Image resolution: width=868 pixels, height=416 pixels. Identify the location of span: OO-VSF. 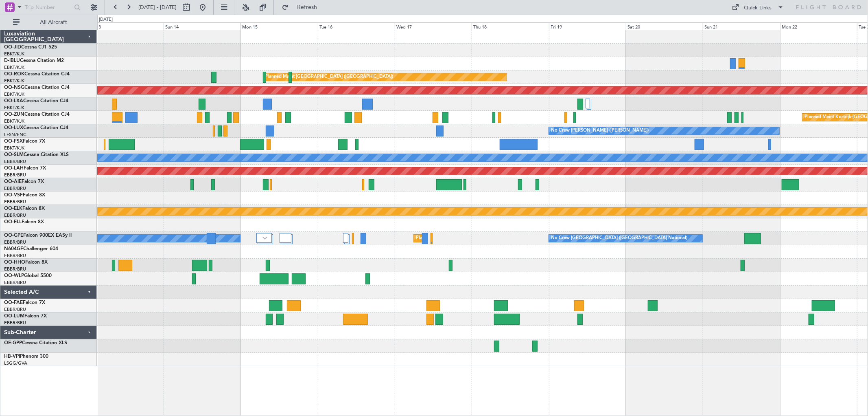
(13, 195).